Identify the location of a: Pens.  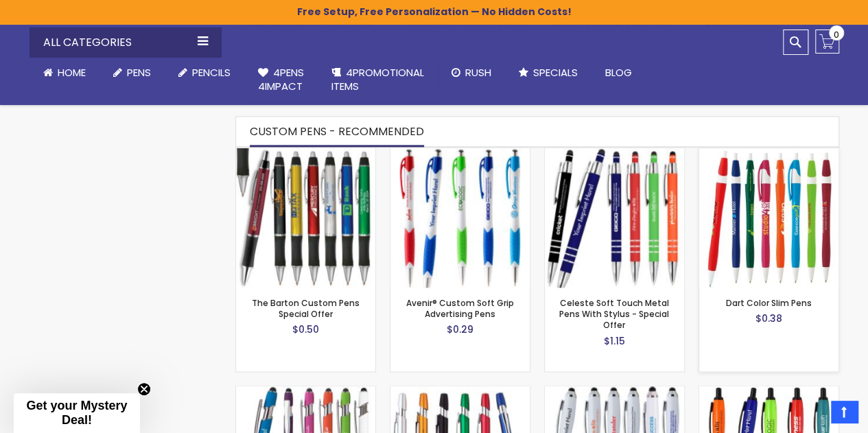
(132, 73).